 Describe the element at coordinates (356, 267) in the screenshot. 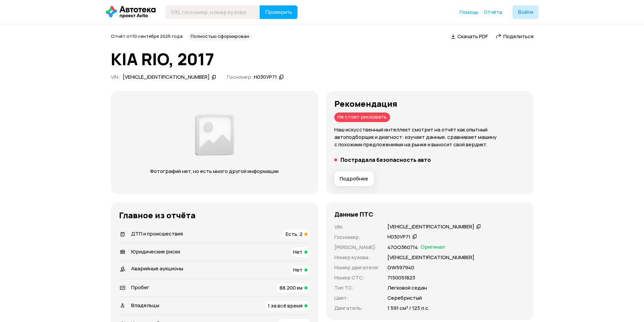

I see `p: Номер двигателя :` at that location.